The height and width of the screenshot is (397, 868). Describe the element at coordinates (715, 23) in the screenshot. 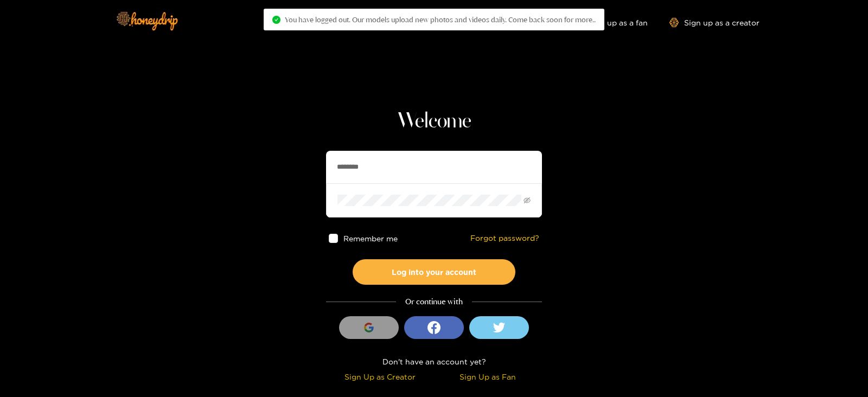

I see `a: Sign up as a creator` at that location.